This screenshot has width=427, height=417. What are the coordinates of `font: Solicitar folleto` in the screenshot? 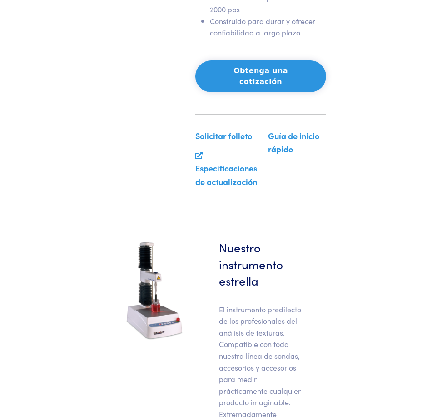 It's located at (224, 136).